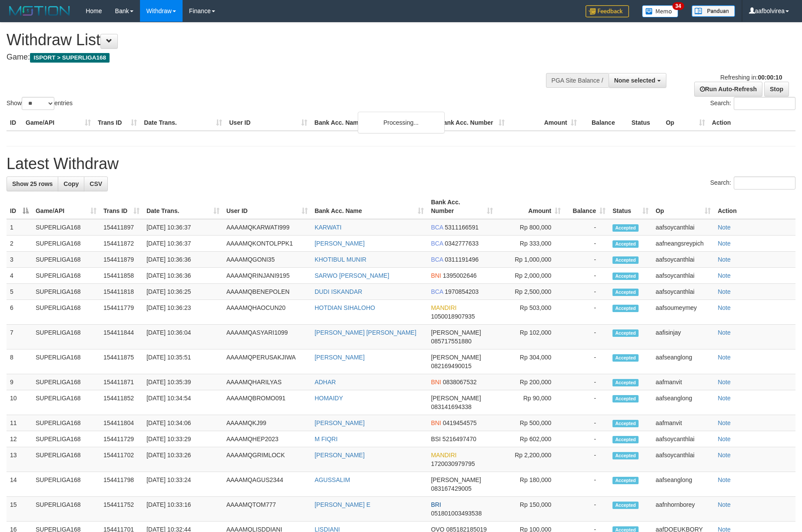 This screenshot has width=802, height=532. I want to click on img: Feedback.jpg, so click(607, 11).